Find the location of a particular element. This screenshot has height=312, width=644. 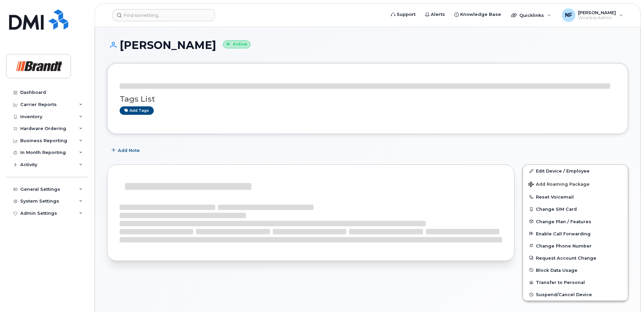

button: Block Data Usage is located at coordinates (575, 270).